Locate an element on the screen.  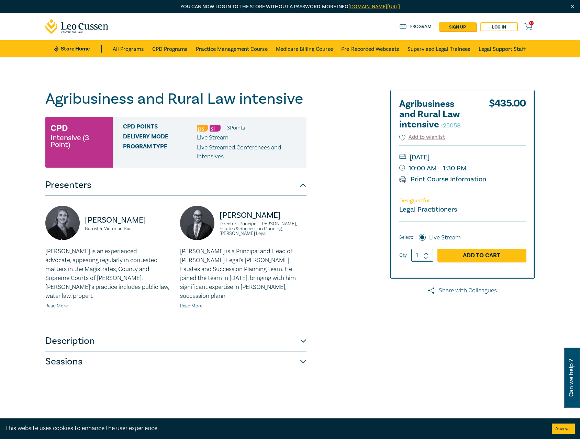
a: Print Course Information is located at coordinates (442, 179).